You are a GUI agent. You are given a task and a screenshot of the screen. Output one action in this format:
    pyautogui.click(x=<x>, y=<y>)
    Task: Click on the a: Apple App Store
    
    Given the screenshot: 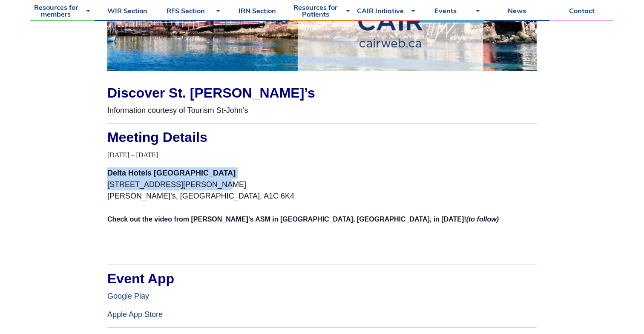 What is the action you would take?
    pyautogui.click(x=135, y=315)
    